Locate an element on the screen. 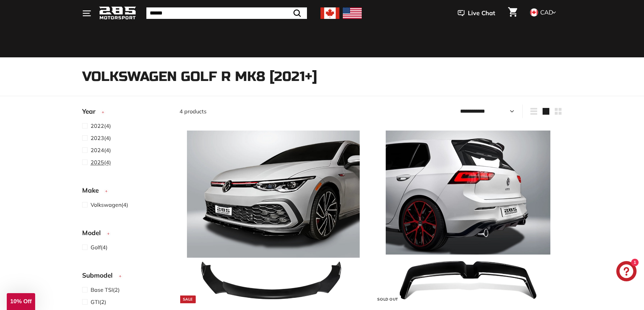 Image resolution: width=644 pixels, height=310 pixels. button: Live Chat is located at coordinates (477, 13).